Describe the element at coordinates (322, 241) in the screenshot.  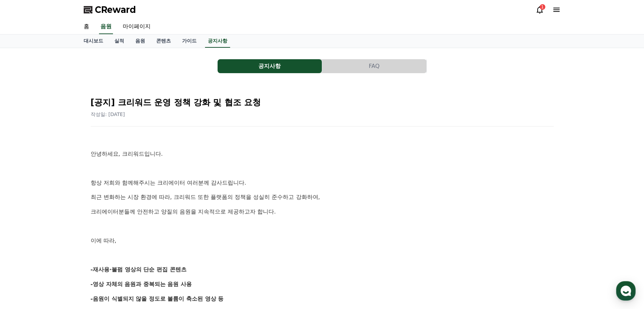
I see `p: 이에 따라,` at that location.